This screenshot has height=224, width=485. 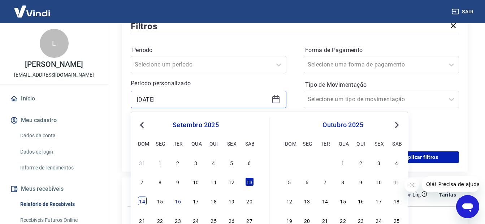 I want to click on div: Choose domingo, 7 de setembro de 2025, so click(x=142, y=182).